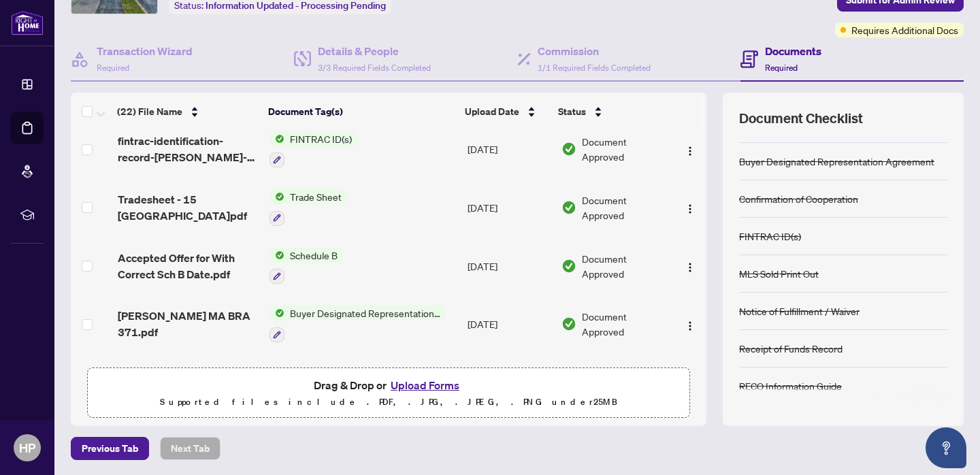 Image resolution: width=980 pixels, height=475 pixels. I want to click on th: Upload Date, so click(506, 112).